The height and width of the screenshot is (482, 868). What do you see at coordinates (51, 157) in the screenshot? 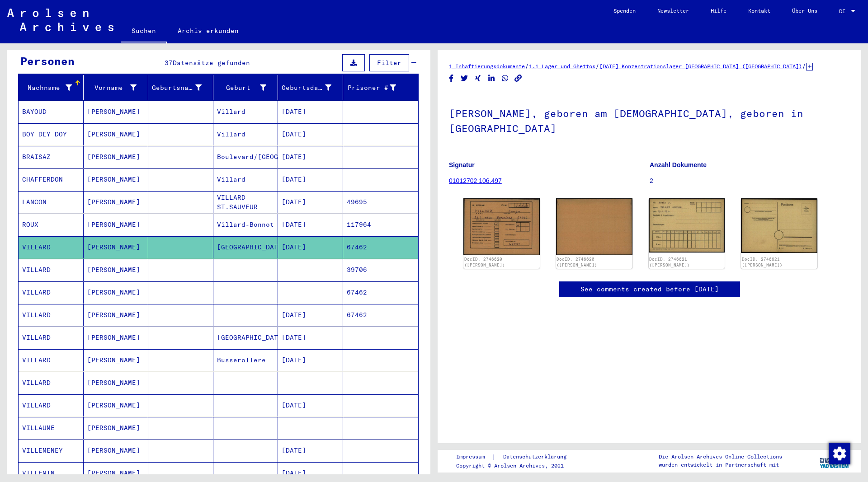
I see `mat-cell: BRAISAZ` at bounding box center [51, 157].